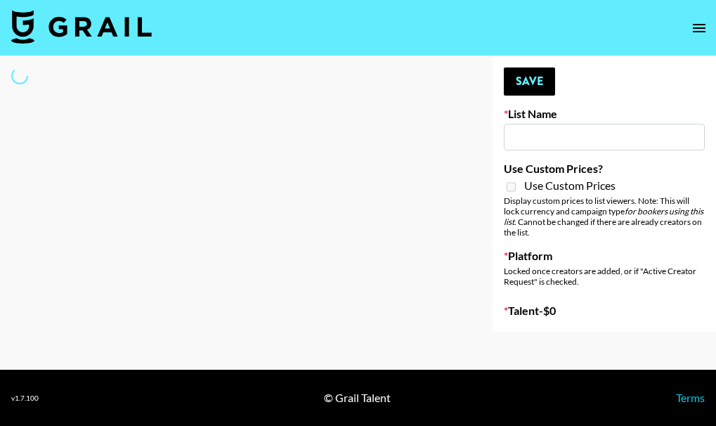 The height and width of the screenshot is (426, 716). I want to click on label: Platform, so click(604, 256).